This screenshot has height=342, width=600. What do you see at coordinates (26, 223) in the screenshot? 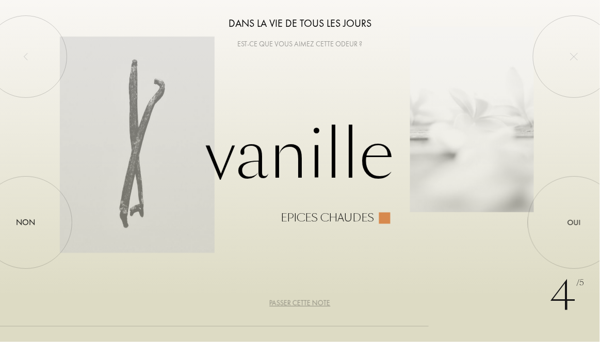
I see `div: Non` at bounding box center [26, 223].